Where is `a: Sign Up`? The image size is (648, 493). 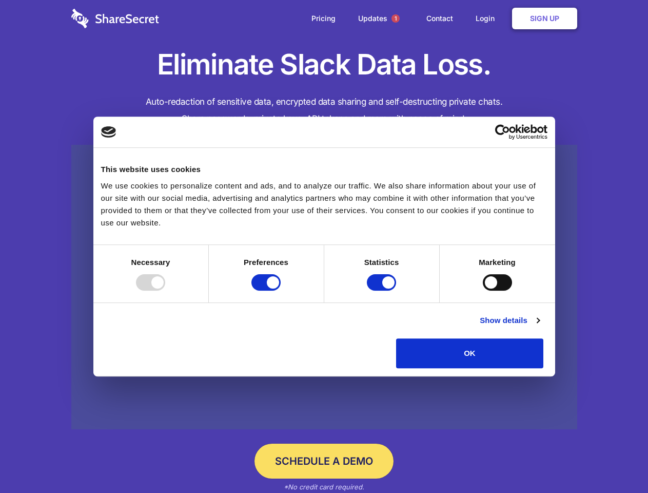
a: Sign Up is located at coordinates (544, 18).